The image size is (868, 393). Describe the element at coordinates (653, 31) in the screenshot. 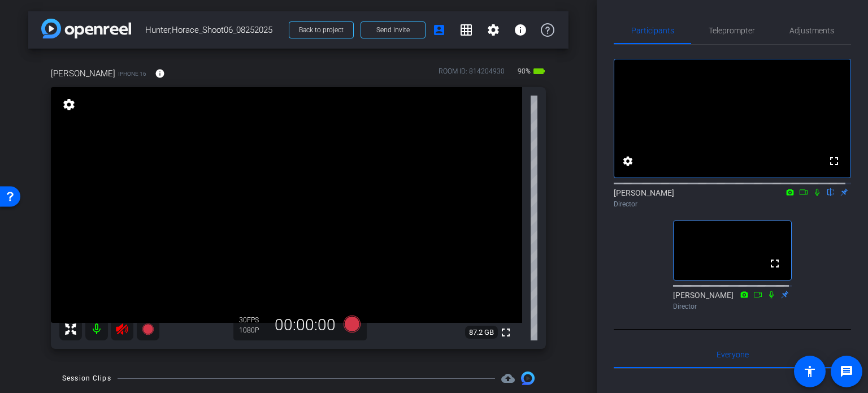

I see `span: Participants` at that location.